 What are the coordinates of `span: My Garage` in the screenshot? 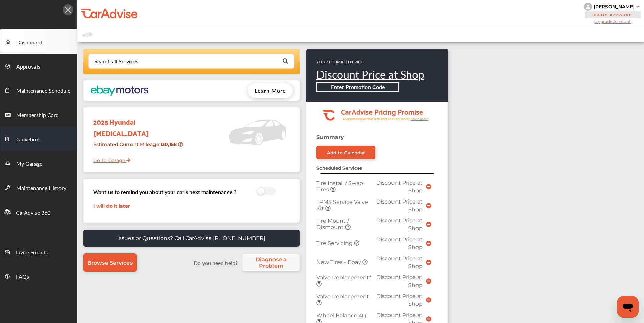 It's located at (29, 164).